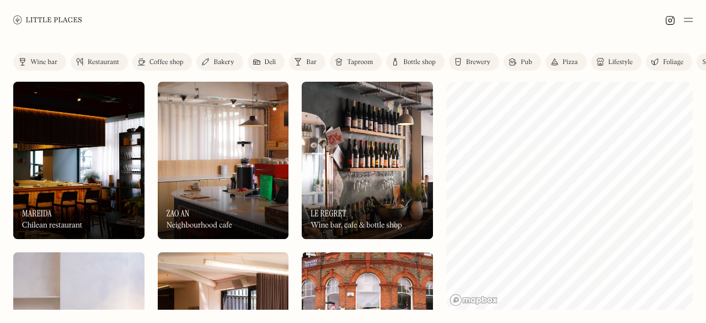 The width and height of the screenshot is (706, 323). I want to click on a: Coffee shop, so click(162, 62).